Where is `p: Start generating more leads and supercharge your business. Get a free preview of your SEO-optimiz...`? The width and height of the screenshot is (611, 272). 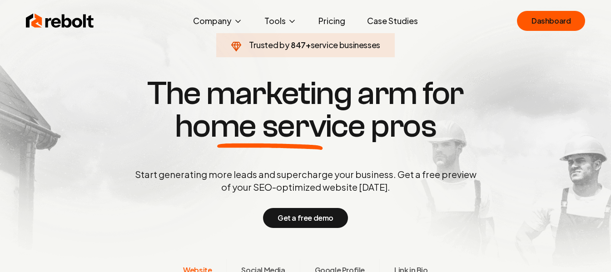 p: Start generating more leads and supercharge your business. Get a free preview of your SEO-optimiz... is located at coordinates (306, 181).